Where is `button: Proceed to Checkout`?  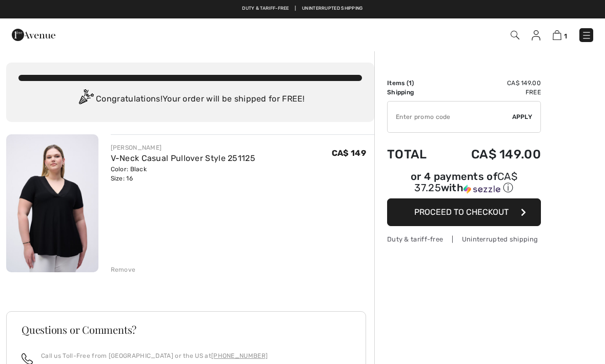
button: Proceed to Checkout is located at coordinates (464, 213).